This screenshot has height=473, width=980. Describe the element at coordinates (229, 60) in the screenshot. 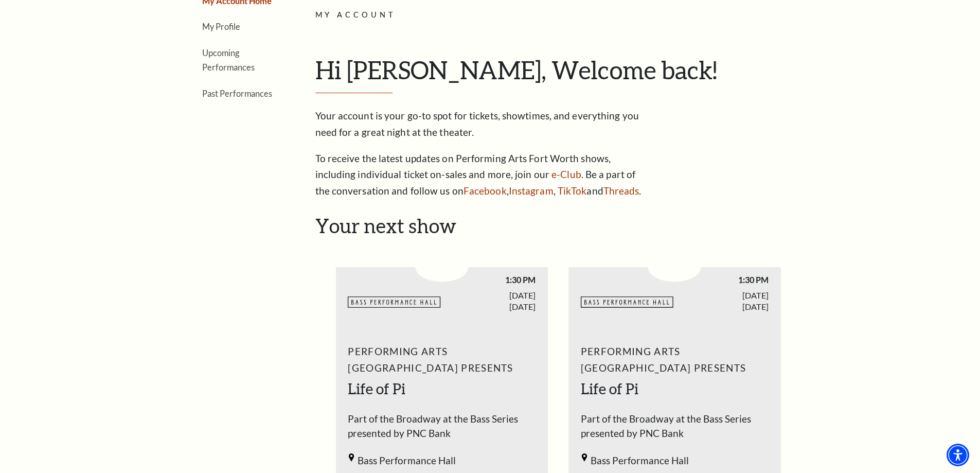

I see `a: Upcoming Performances` at that location.